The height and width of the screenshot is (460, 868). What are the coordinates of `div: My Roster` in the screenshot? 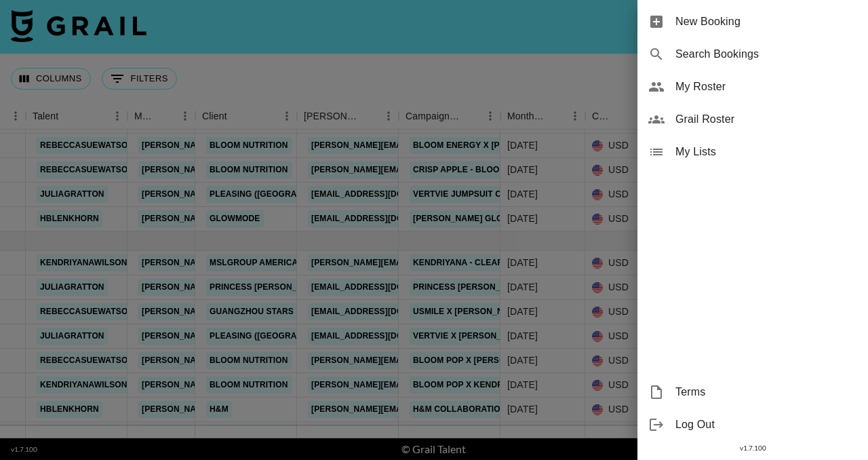 It's located at (752, 87).